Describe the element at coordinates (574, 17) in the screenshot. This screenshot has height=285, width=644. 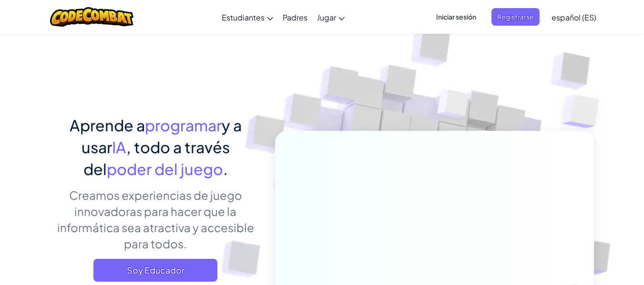
I see `span: español (ES)` at that location.